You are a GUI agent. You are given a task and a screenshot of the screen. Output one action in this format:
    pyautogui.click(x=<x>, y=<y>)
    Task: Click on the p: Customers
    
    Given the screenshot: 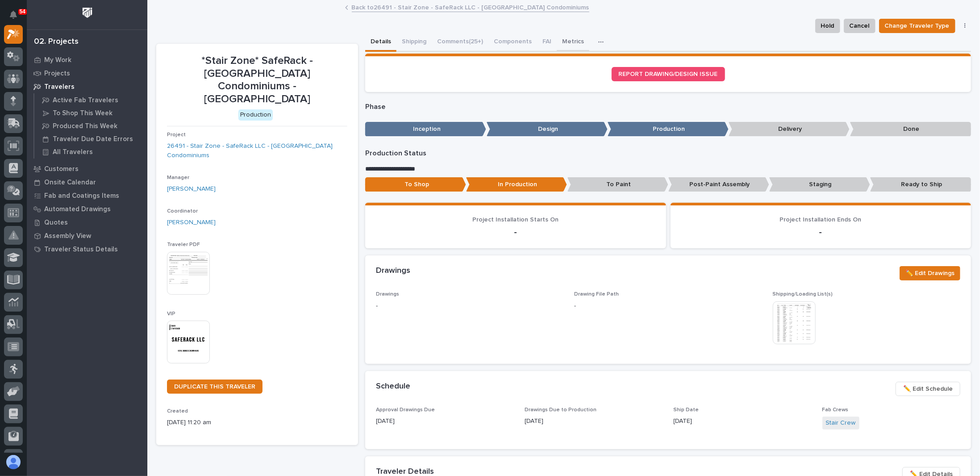 What is the action you would take?
    pyautogui.click(x=61, y=169)
    